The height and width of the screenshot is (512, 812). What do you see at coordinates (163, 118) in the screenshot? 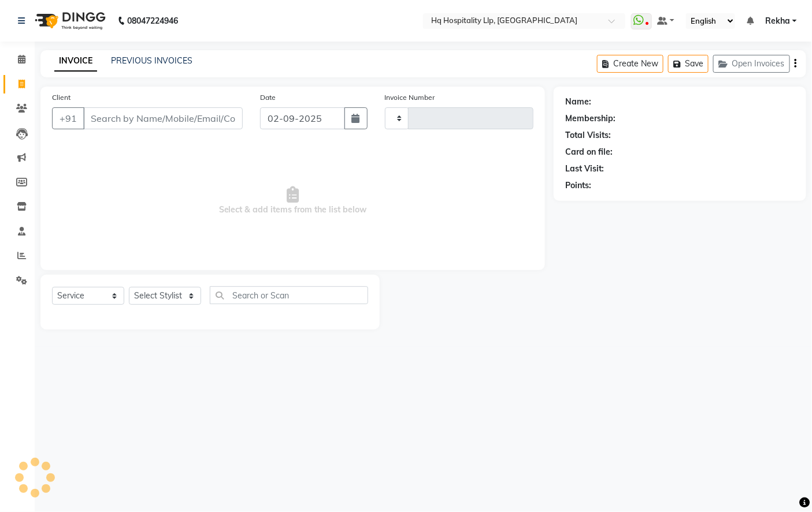
I see `input: Search by Name/Mobile/Email/Code` at bounding box center [163, 118].